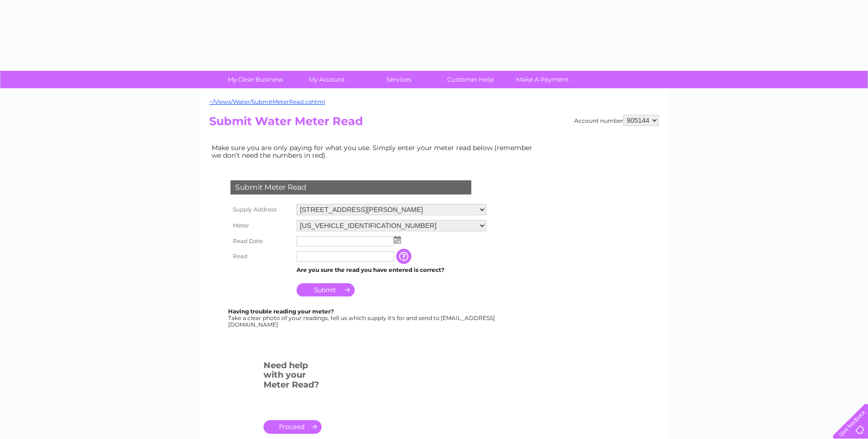 The width and height of the screenshot is (868, 439). Describe the element at coordinates (281, 311) in the screenshot. I see `b: Having trouble reading your meter?` at that location.